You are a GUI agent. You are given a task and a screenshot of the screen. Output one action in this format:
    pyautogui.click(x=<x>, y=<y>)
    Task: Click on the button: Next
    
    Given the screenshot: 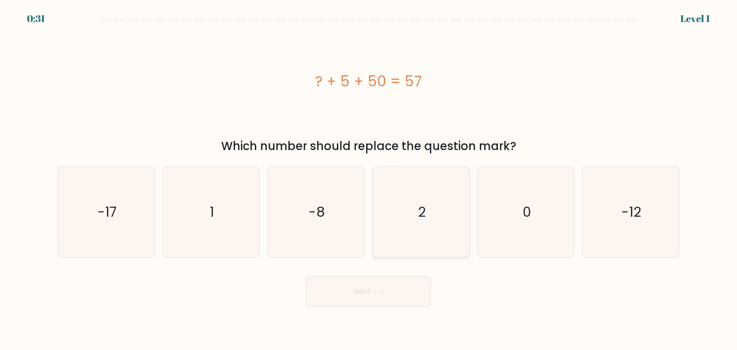 What is the action you would take?
    pyautogui.click(x=368, y=292)
    